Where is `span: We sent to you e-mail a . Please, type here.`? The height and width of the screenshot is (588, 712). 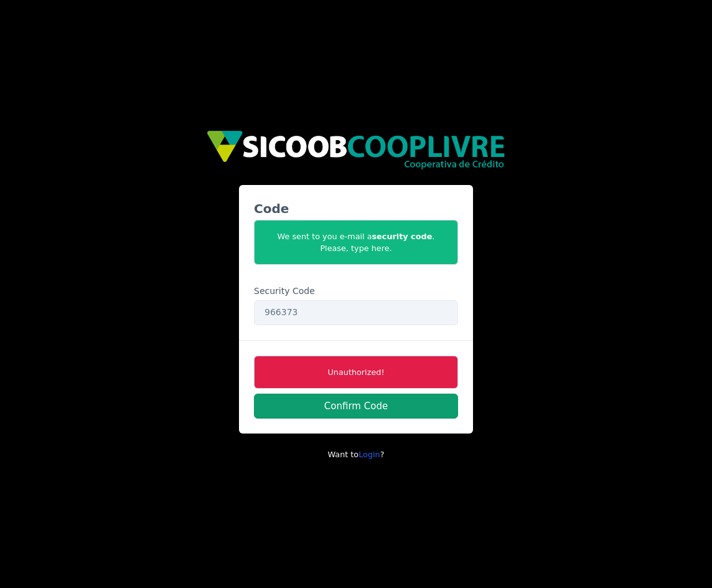
span: We sent to you e-mail a . Please, type here. is located at coordinates (356, 242).